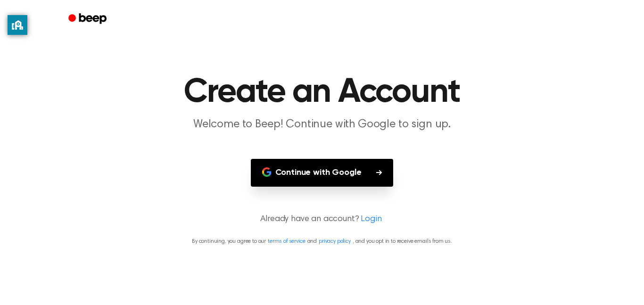 Image resolution: width=644 pixels, height=305 pixels. What do you see at coordinates (322, 124) in the screenshot?
I see `p: Welcome to Beep! Continue with Google to sign up.` at bounding box center [322, 124].